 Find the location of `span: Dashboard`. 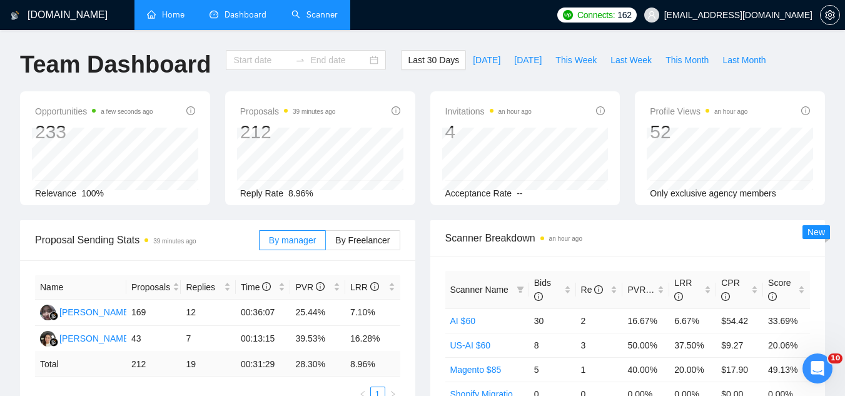

span: Dashboard is located at coordinates (245, 14).